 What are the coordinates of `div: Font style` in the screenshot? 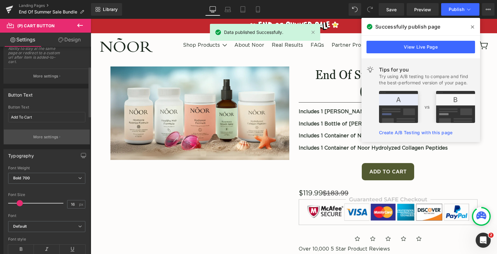 It's located at (47, 239).